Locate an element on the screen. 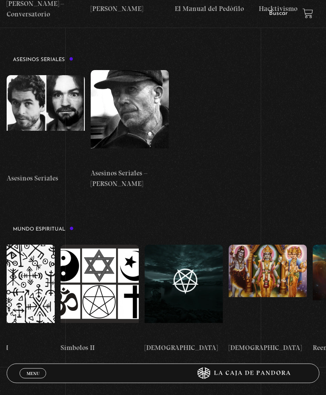  a: Símbolos II is located at coordinates (100, 299).